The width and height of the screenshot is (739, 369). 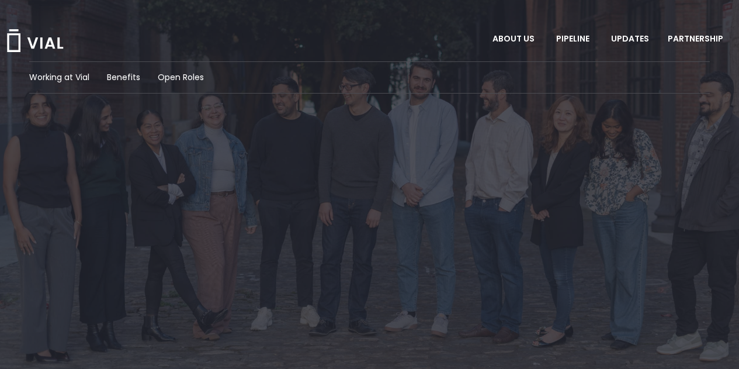 What do you see at coordinates (123, 77) in the screenshot?
I see `span: Benefits` at bounding box center [123, 77].